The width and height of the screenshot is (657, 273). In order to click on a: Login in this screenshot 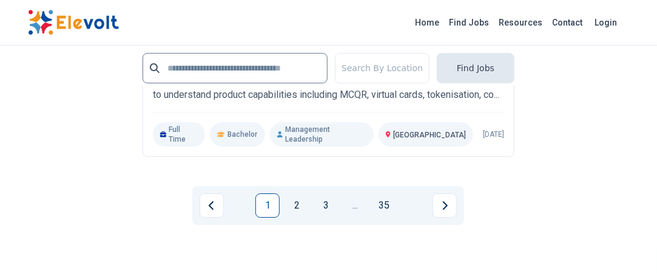, I will do `click(606, 22)`.